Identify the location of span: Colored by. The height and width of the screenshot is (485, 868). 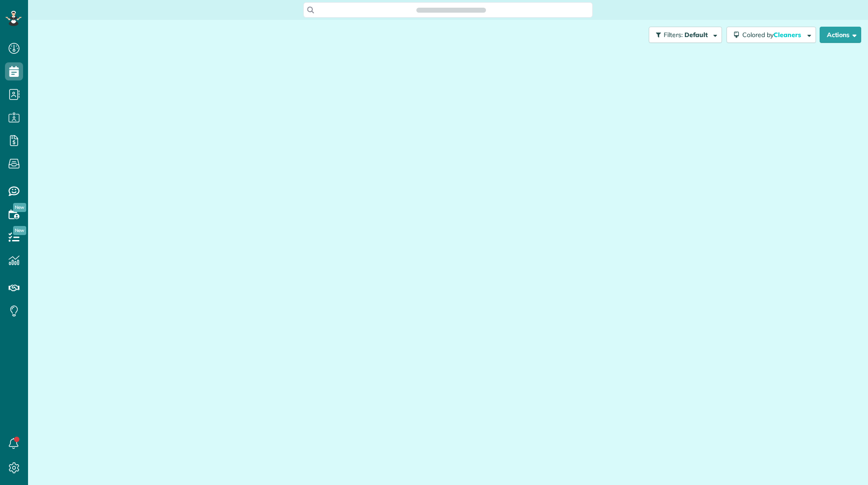
(773, 35).